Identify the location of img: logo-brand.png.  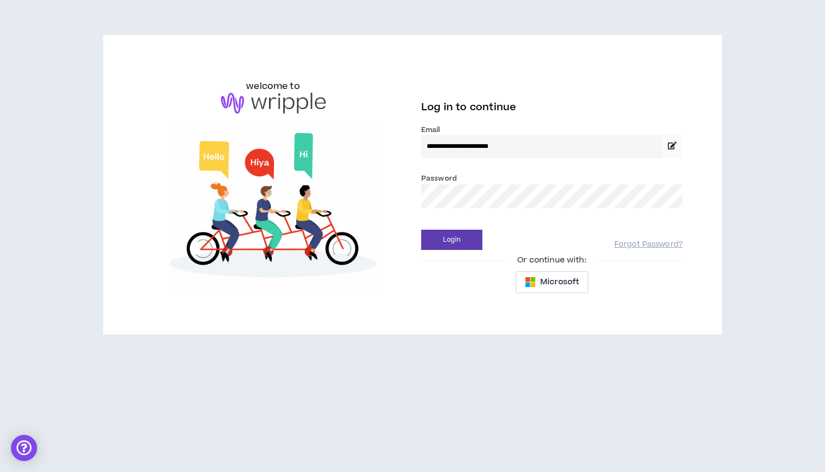
(273, 103).